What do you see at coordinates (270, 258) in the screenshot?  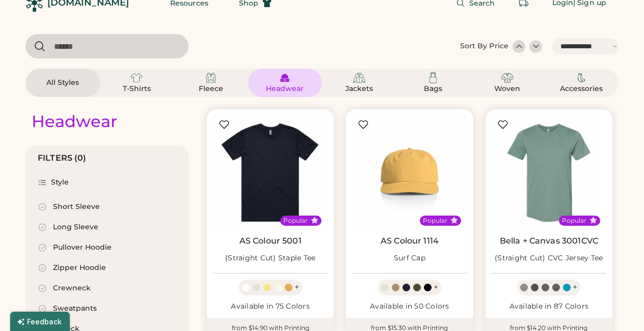 I see `div: (Straight Cut) Staple Tee` at bounding box center [270, 258].